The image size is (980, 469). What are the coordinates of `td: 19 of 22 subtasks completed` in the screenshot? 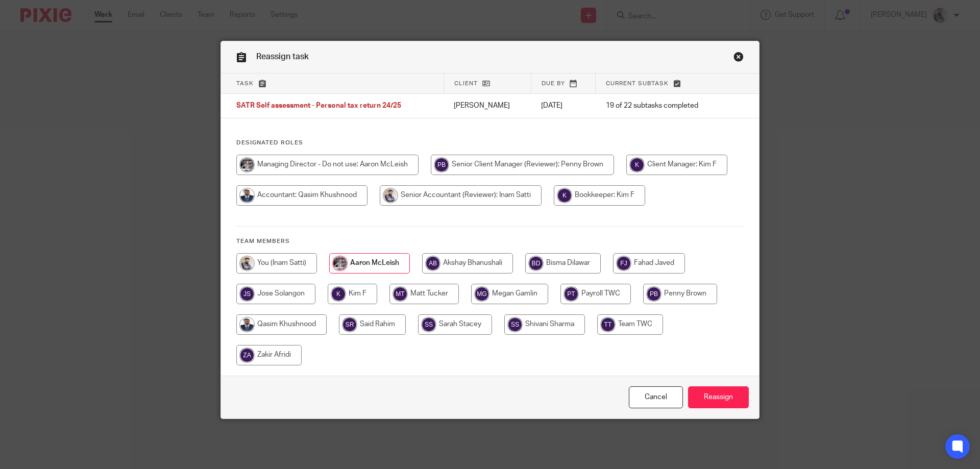 It's located at (660, 106).